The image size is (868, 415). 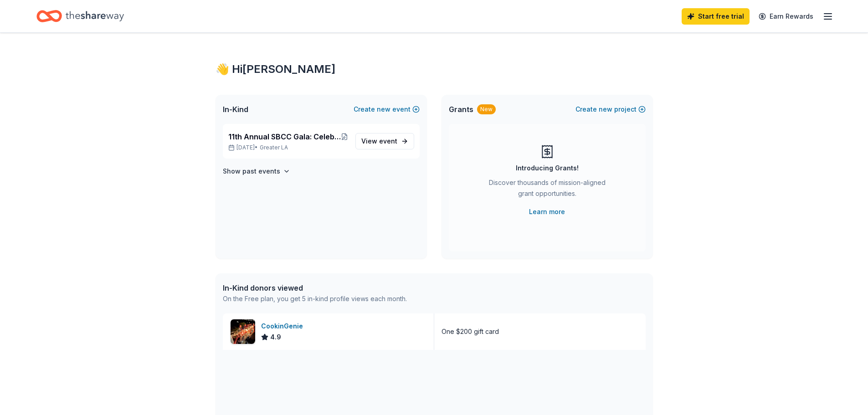 I want to click on div: On the Free plan, you get 5 in-kind profile views each month., so click(x=315, y=299).